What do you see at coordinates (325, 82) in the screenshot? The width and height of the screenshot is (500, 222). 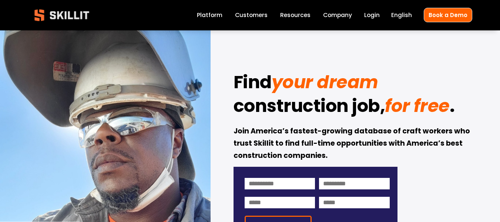 I see `em: your dream` at bounding box center [325, 82].